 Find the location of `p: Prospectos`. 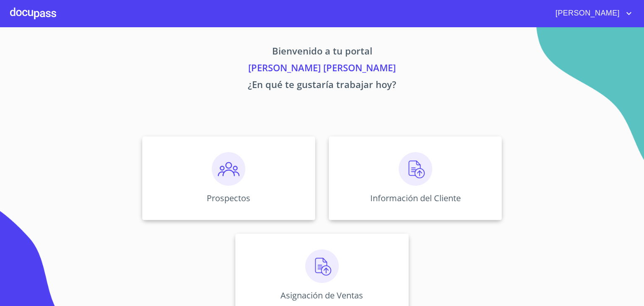

p: Prospectos is located at coordinates (229, 198).